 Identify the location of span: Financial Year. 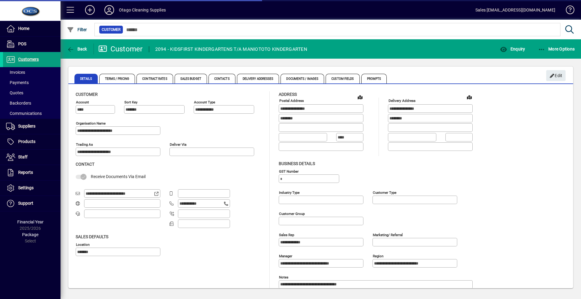
(30, 222).